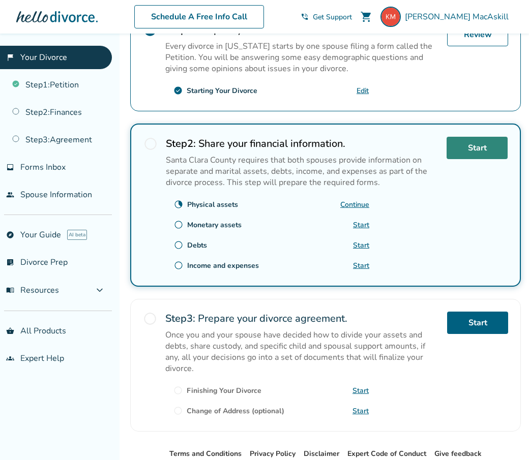 Image resolution: width=529 pixels, height=460 pixels. Describe the element at coordinates (179, 204) in the screenshot. I see `span: clock_loader_40` at that location.